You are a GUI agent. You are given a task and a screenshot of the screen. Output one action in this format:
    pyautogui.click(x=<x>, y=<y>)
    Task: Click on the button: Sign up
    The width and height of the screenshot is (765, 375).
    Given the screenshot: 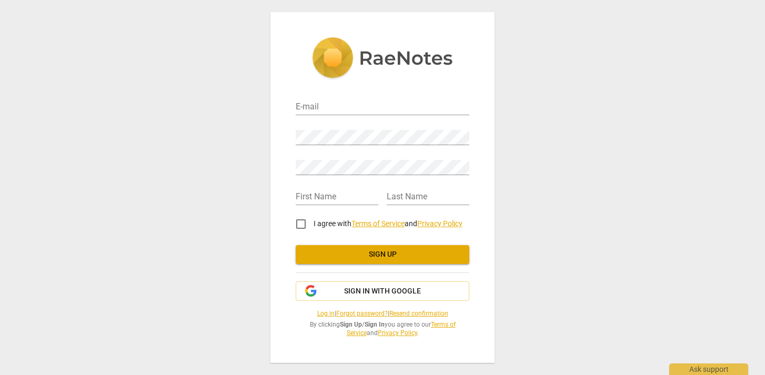 What is the action you would take?
    pyautogui.click(x=383, y=255)
    